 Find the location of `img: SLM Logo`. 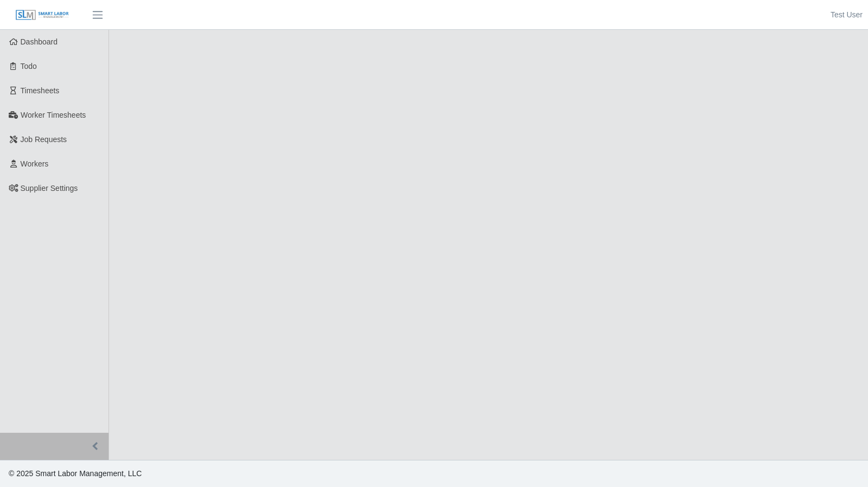

img: SLM Logo is located at coordinates (42, 16).